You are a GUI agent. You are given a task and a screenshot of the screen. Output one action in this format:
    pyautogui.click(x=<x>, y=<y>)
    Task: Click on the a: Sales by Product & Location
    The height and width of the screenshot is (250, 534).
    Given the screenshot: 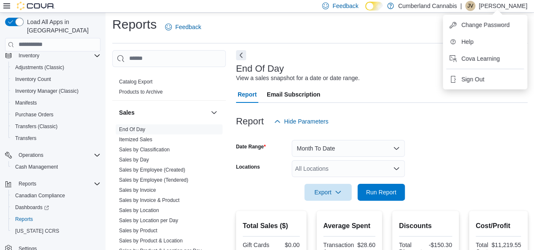 What is the action you would take?
    pyautogui.click(x=151, y=241)
    